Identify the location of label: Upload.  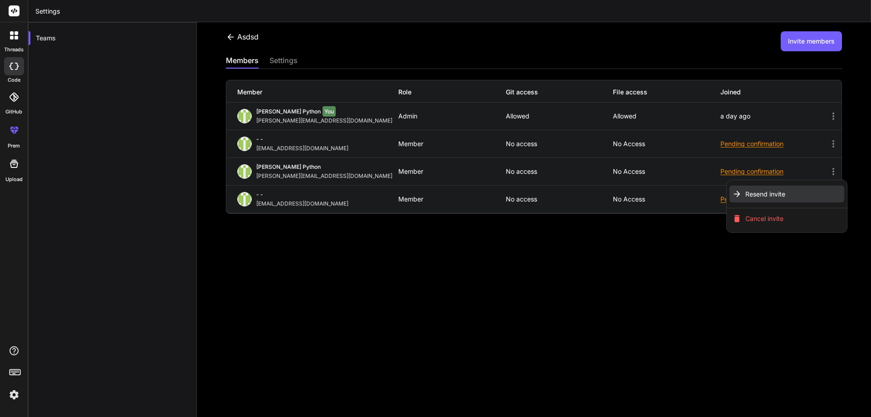
(14, 179).